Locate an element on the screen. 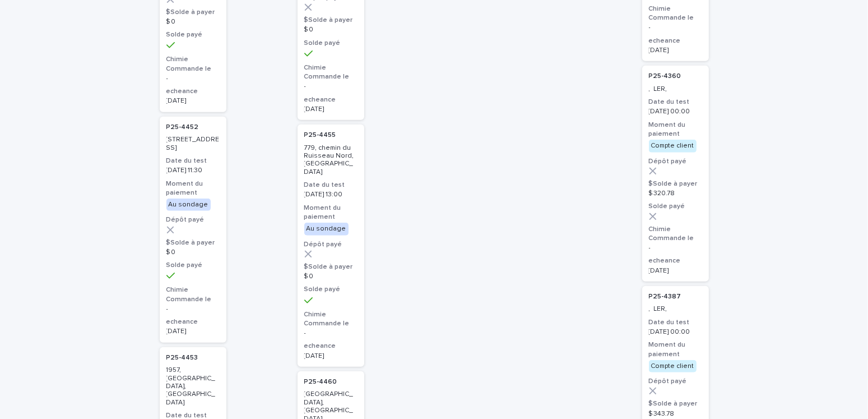 The height and width of the screenshot is (419, 868). p: P25-4452 is located at coordinates (183, 127).